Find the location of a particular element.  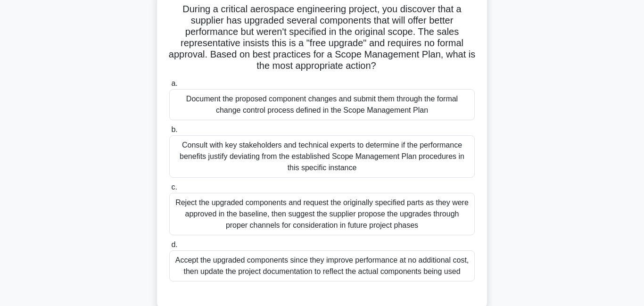

div: Accept the upgraded components since they improve performance at no additional cost, then update ... is located at coordinates (322, 266).